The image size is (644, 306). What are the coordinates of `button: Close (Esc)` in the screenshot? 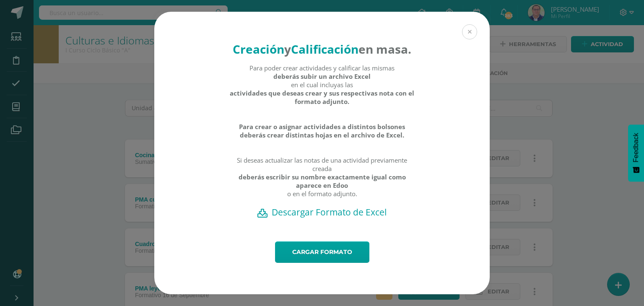 It's located at (469, 32).